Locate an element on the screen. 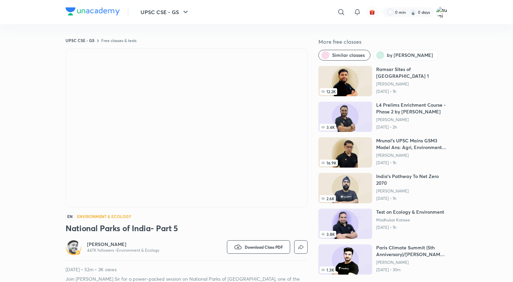 This screenshot has height=282, width=513. a: Avatarbadge is located at coordinates (74, 247).